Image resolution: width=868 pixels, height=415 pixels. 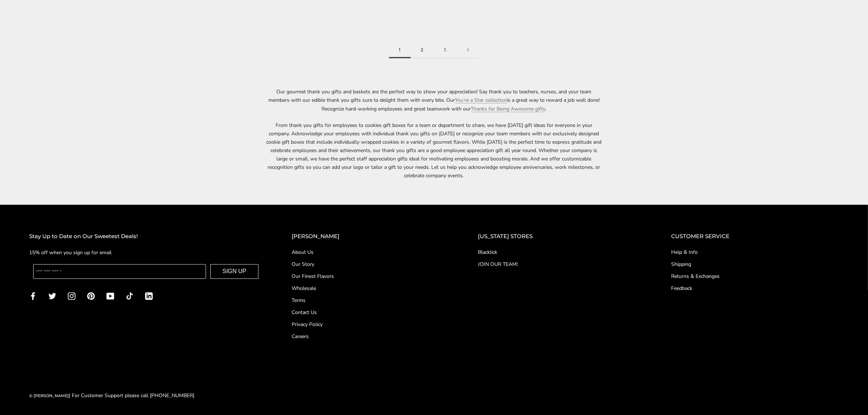 I want to click on a: Instagram, so click(x=72, y=296).